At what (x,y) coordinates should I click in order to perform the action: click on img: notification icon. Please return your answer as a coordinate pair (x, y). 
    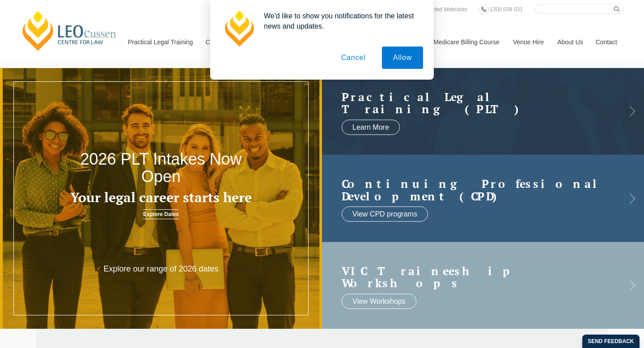
    Looking at the image, I should click on (239, 28).